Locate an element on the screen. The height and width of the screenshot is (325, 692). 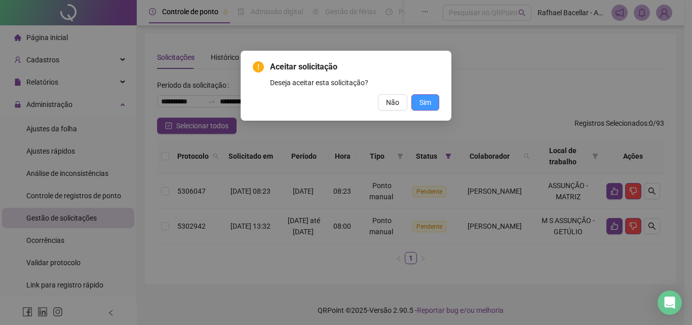
span: exclamation-circle is located at coordinates (258, 67).